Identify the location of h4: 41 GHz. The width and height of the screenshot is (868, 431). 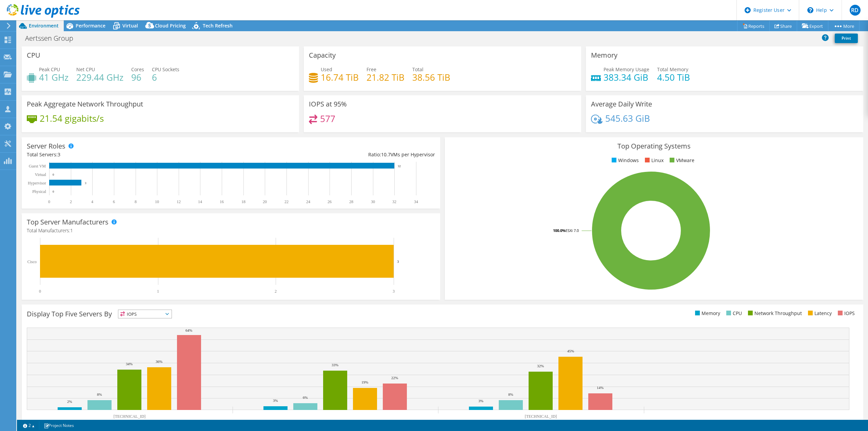
(54, 78).